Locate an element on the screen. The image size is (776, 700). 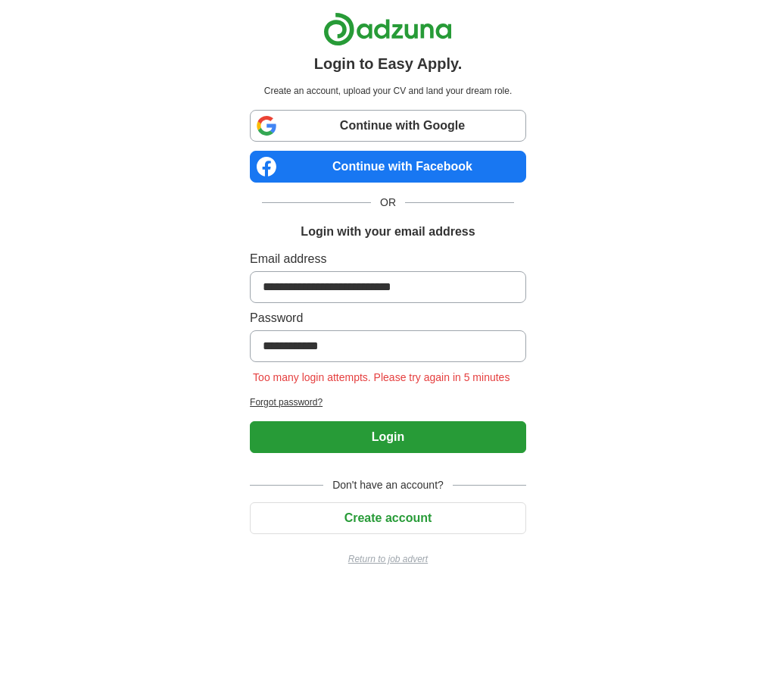
button: Login is located at coordinates (388, 437).